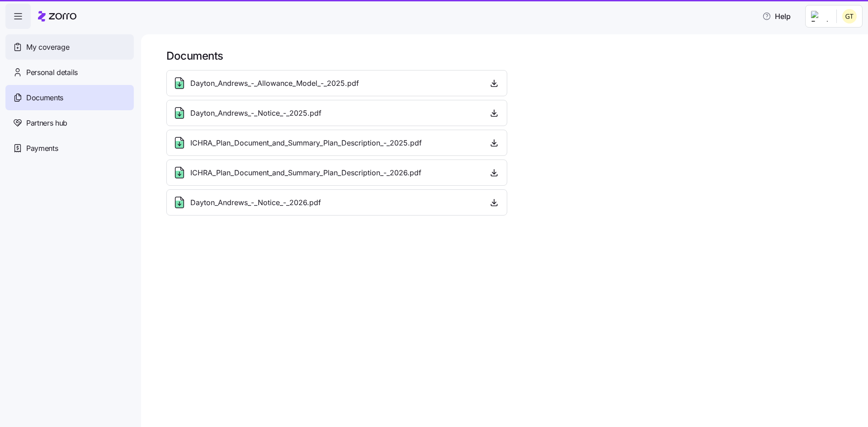 The width and height of the screenshot is (868, 427). Describe the element at coordinates (69, 47) in the screenshot. I see `a: My coverage` at that location.